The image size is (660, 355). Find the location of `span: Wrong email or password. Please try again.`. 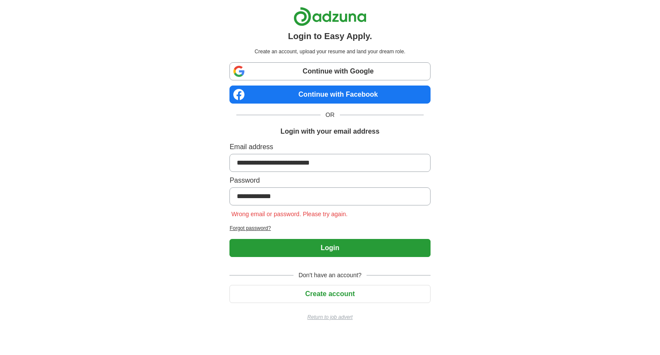

span: Wrong email or password. Please try again. is located at coordinates (289, 214).